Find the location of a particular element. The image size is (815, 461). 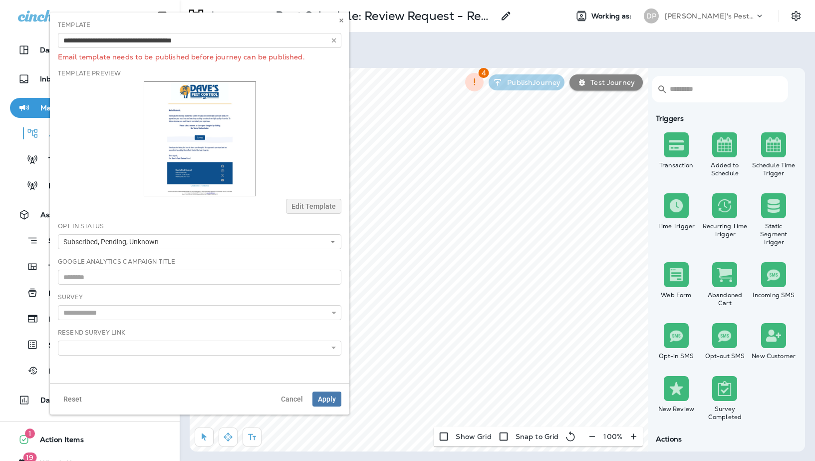

button: Segments is located at coordinates (90, 240).